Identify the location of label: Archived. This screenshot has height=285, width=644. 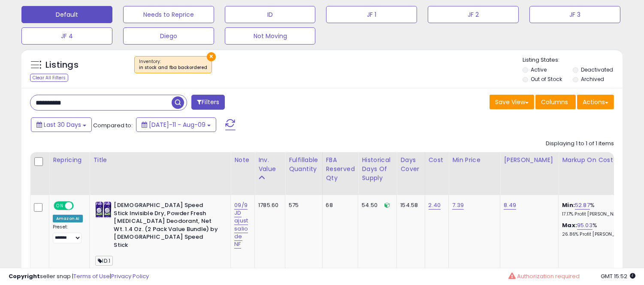
(592, 79).